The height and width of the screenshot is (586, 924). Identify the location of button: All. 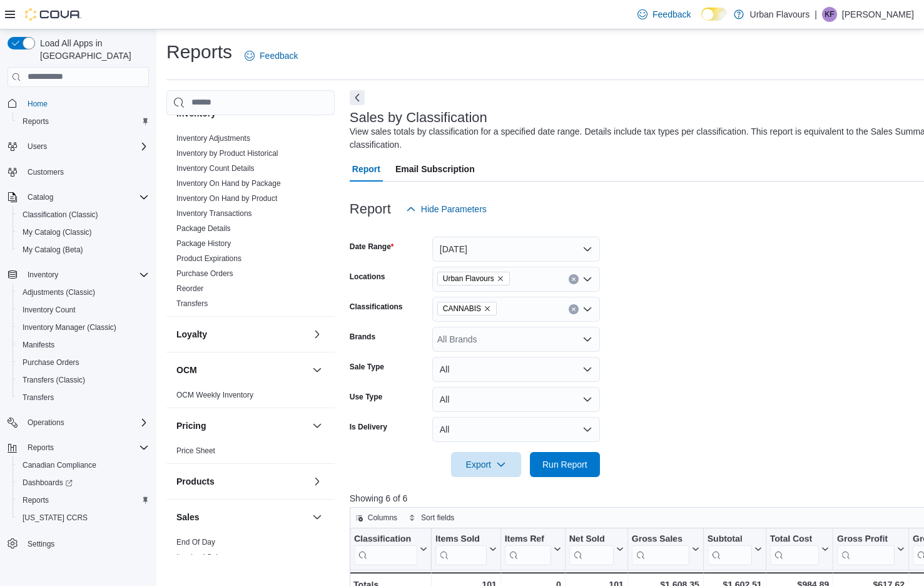
(516, 429).